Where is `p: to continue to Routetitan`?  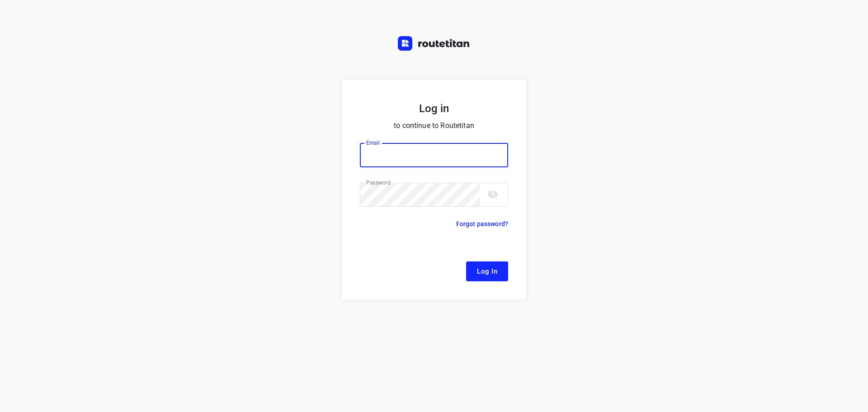
p: to continue to Routetitan is located at coordinates (434, 126).